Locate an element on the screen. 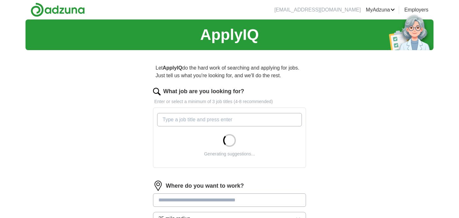 The height and width of the screenshot is (218, 459). strong: ApplyIQ is located at coordinates (172, 68).